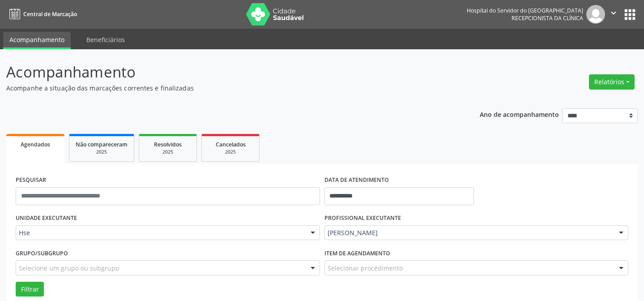  Describe the element at coordinates (365, 268) in the screenshot. I see `span: Selecionar procedimento` at that location.